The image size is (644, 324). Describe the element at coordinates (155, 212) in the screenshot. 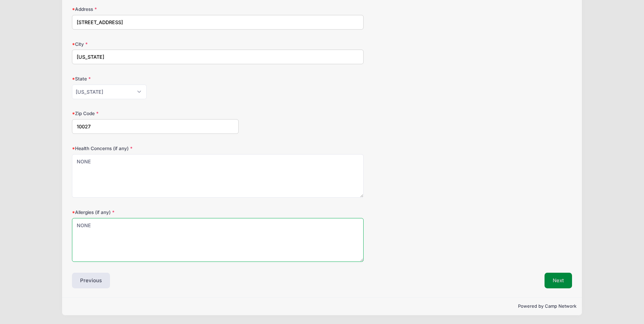

I see `label: Allergies (if any)` at that location.